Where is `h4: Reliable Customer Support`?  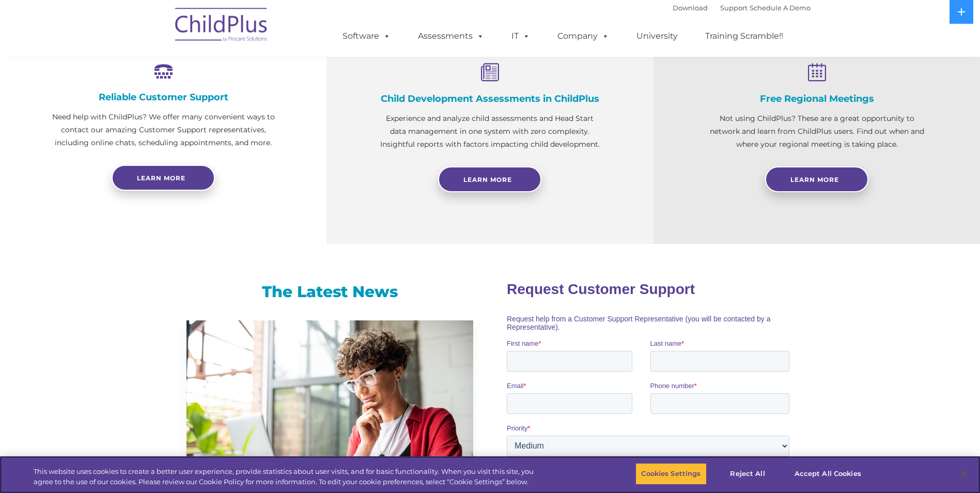
h4: Reliable Customer Support is located at coordinates (163, 97).